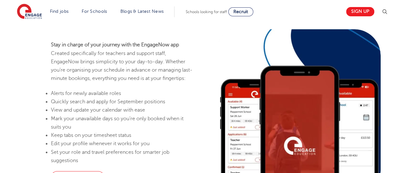  What do you see at coordinates (122, 157) in the screenshot?
I see `li: Set your role and travel preferences for smarter job suggestions` at bounding box center [122, 157].